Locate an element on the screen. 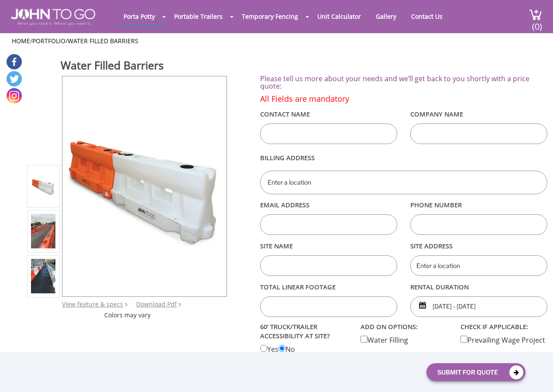  a: Home is located at coordinates (21, 41).